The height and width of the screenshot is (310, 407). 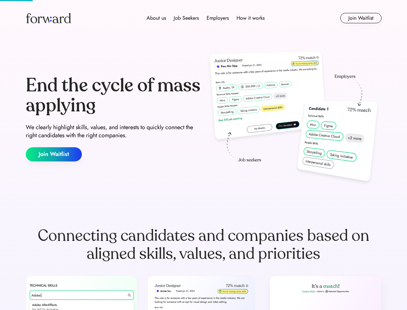 I want to click on div: Connecting candidates and companies based on aligned skills, values, and priorities, so click(x=204, y=244).